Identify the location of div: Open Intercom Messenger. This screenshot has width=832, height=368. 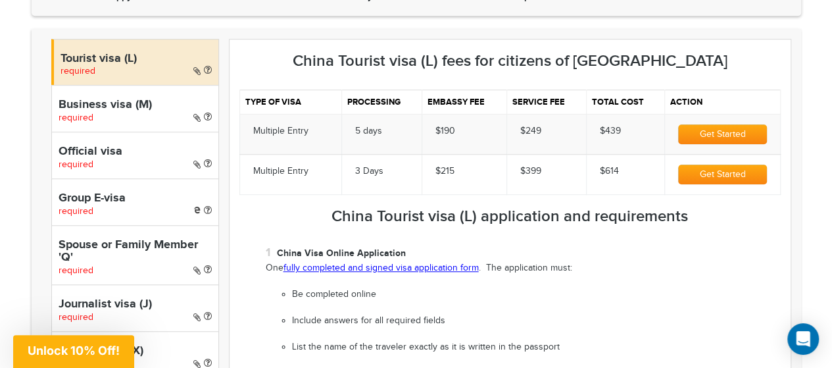
(803, 339).